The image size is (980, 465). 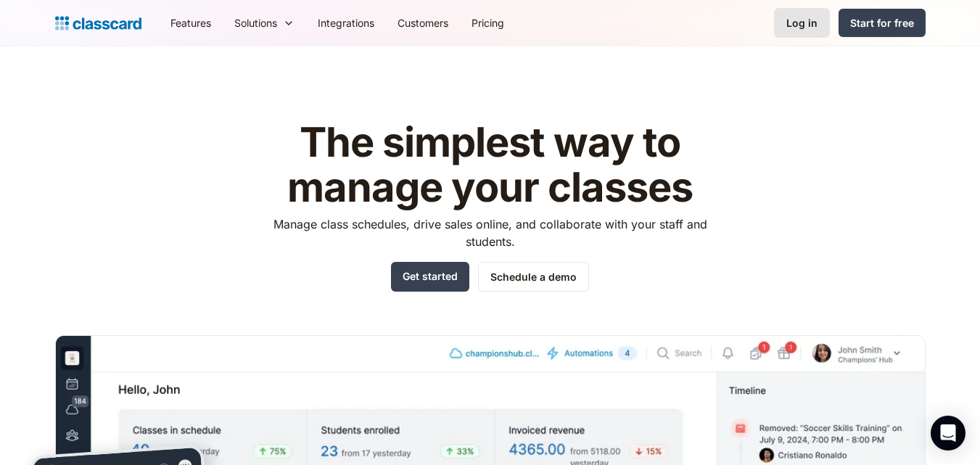 What do you see at coordinates (487, 23) in the screenshot?
I see `a: Pricing` at bounding box center [487, 23].